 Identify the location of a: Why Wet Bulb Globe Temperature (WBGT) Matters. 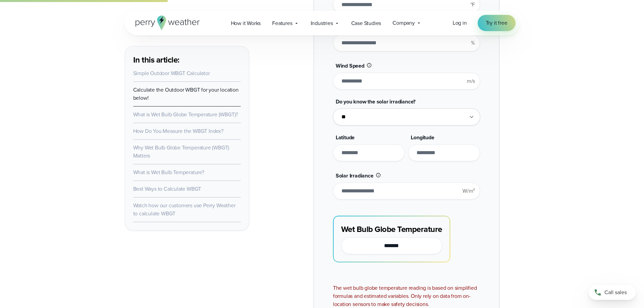
(181, 152).